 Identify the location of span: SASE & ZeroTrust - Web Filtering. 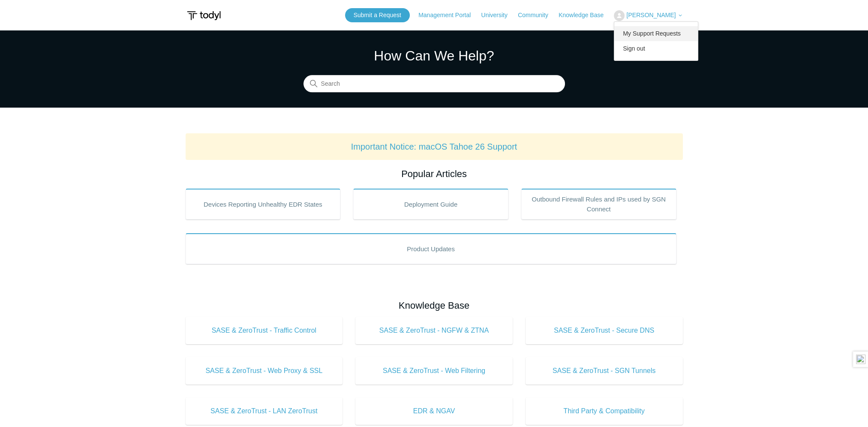
(434, 371).